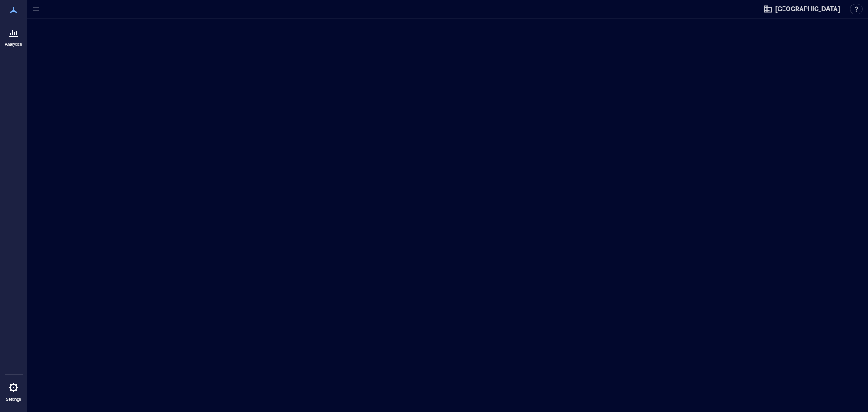  I want to click on a: Settings, so click(14, 391).